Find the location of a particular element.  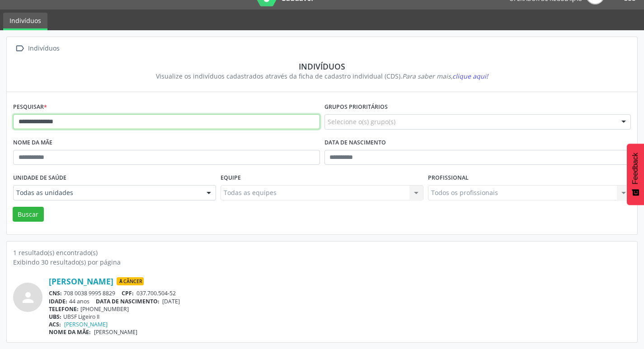

i: person is located at coordinates (28, 297).